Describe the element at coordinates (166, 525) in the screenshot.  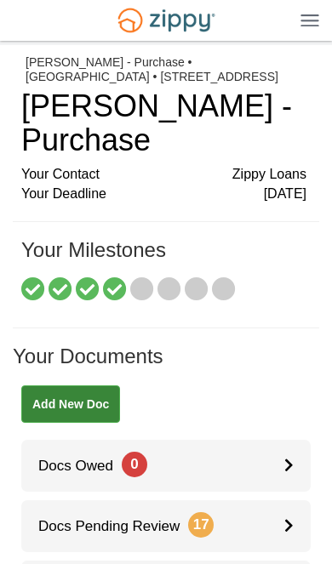
I see `a: Docs Pending Review17` at that location.